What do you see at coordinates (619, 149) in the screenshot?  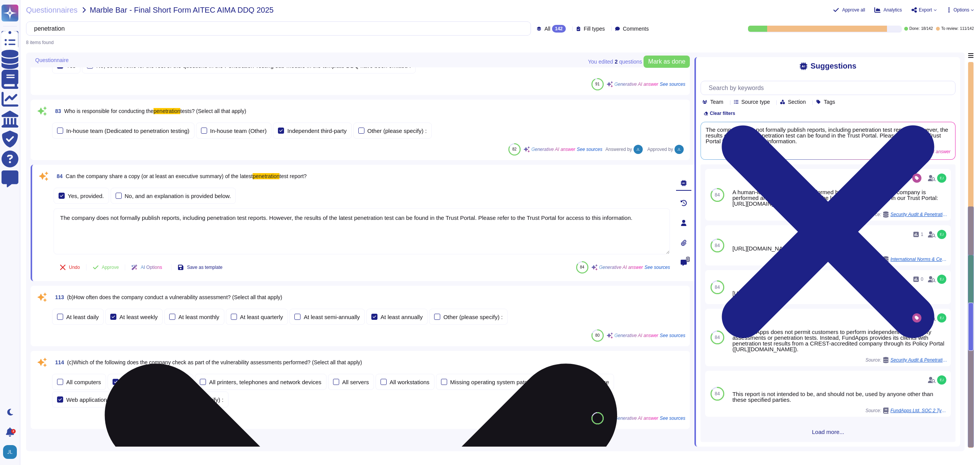 I see `span: Answered by` at bounding box center [619, 149].